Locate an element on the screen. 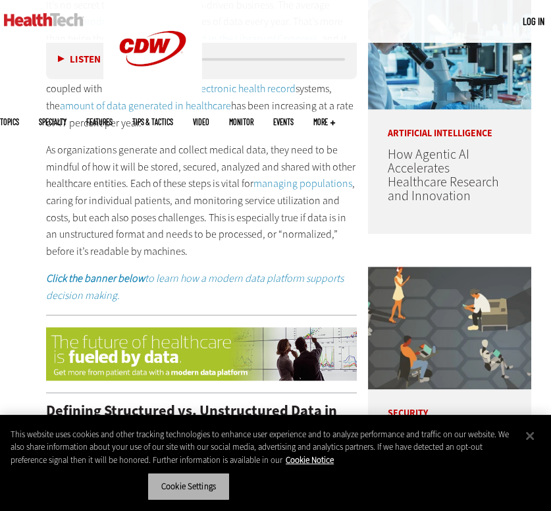 The height and width of the screenshot is (511, 551). a: Features is located at coordinates (99, 122).